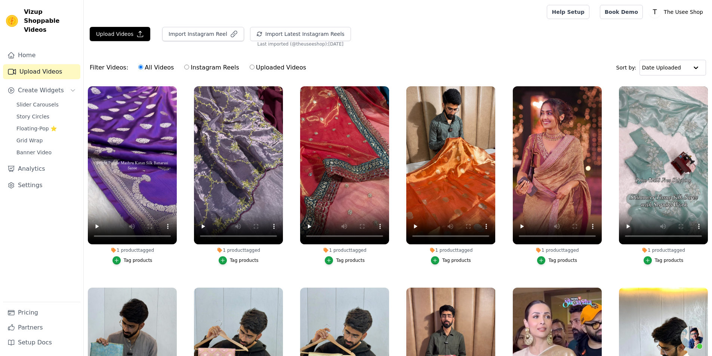  I want to click on a: Floating-Pop ⭐, so click(46, 129).